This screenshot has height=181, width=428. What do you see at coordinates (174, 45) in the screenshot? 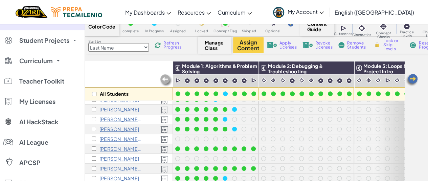
I see `span: Refresh Progress` at bounding box center [174, 45].